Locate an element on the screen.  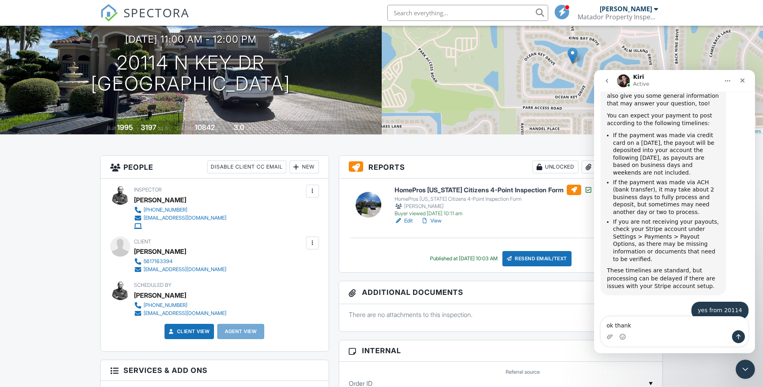
button: Home is located at coordinates (133, 11).